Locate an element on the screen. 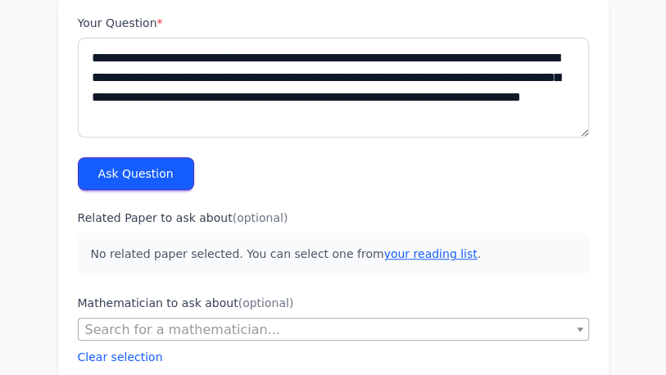  label: Your Question is located at coordinates (333, 23).